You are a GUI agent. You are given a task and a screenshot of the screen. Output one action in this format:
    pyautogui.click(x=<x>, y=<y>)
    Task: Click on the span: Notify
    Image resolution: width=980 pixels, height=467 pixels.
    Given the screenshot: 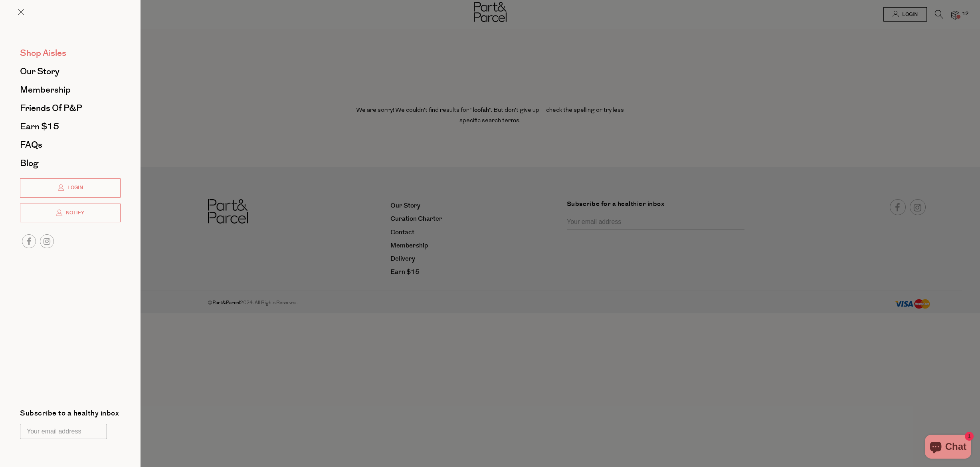 What is the action you would take?
    pyautogui.click(x=74, y=213)
    